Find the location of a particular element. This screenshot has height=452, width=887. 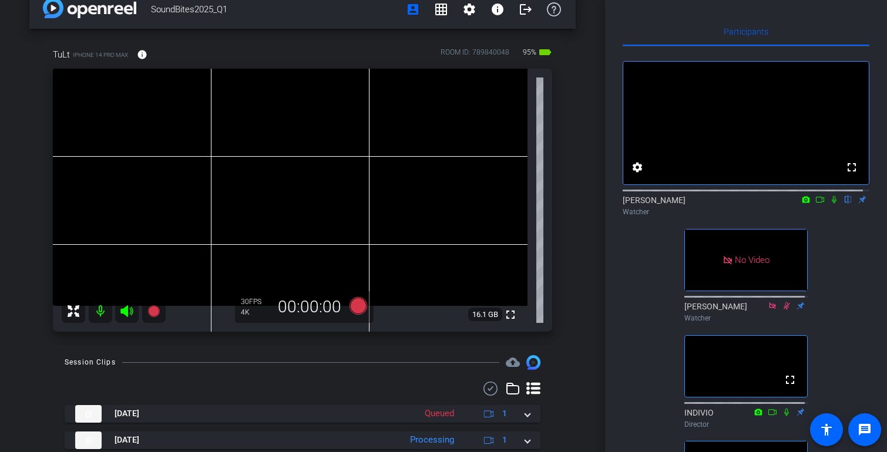

div: 00:00:00 is located at coordinates (309, 307).